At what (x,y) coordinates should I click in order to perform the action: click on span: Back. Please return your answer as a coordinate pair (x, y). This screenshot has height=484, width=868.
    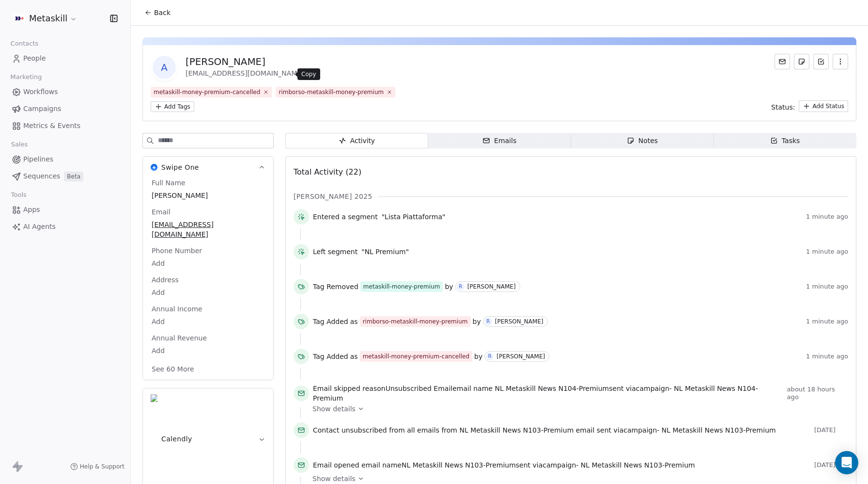
    Looking at the image, I should click on (162, 12).